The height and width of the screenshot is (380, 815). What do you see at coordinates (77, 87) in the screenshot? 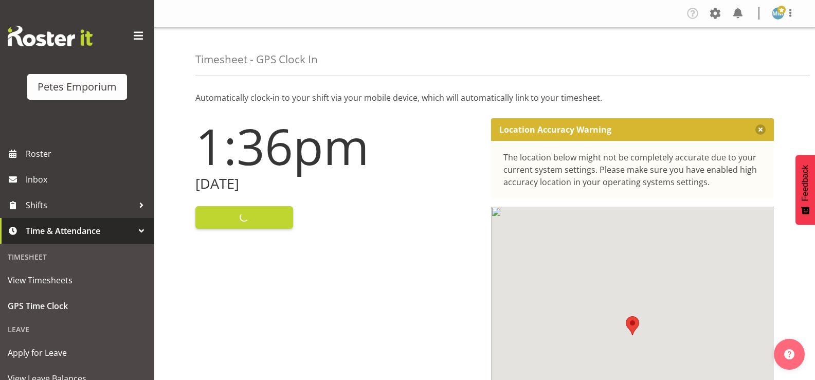
I see `div: Petes Emporium` at bounding box center [77, 87].